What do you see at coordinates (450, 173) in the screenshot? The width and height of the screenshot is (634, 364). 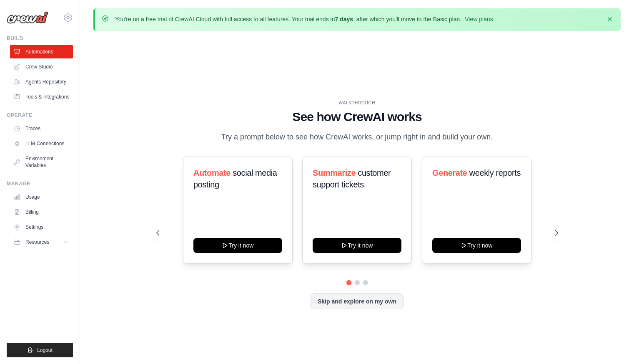 I see `span: Generate` at bounding box center [450, 173].